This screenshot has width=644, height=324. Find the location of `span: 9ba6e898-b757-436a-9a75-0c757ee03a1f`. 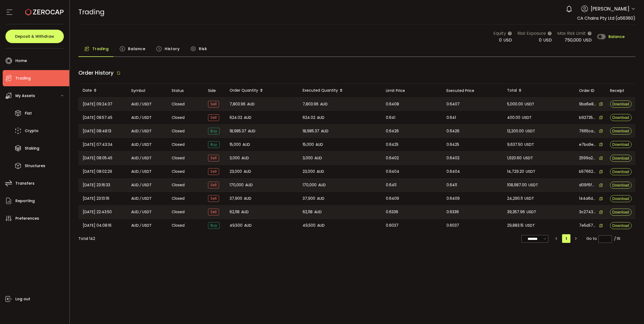

span: 9ba6e898-b757-436a-9a75-0c757ee03a1f is located at coordinates (588, 104).